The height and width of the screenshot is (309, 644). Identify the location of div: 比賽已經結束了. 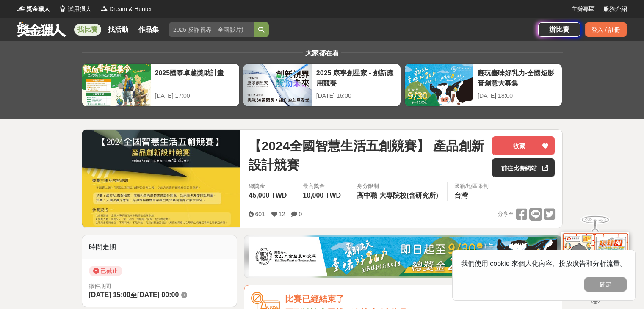
(420, 299).